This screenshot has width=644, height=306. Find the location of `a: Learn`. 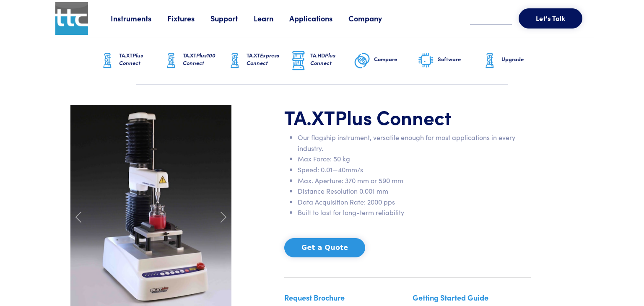

a: Learn is located at coordinates (271, 18).